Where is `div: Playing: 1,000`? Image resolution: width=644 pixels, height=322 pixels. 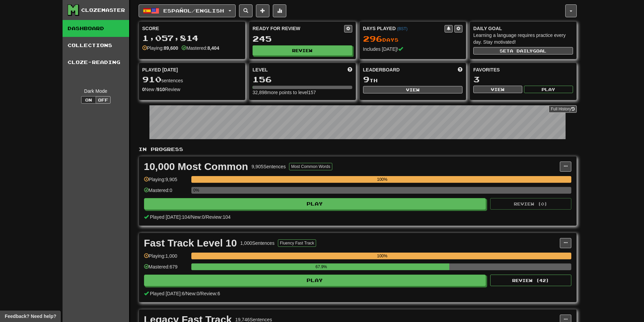 div: Playing: 1,000 is located at coordinates (166, 258).